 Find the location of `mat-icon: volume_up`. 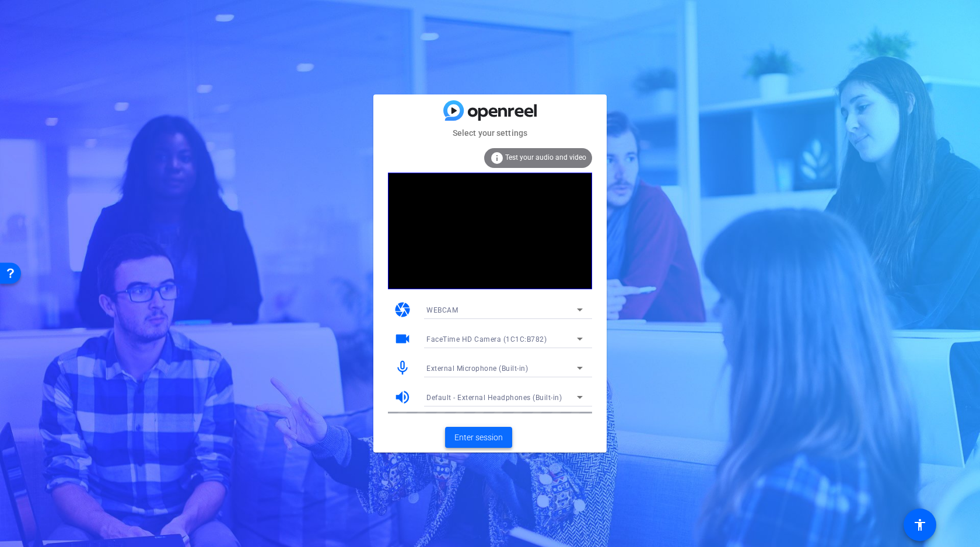

mat-icon: volume_up is located at coordinates (402, 397).